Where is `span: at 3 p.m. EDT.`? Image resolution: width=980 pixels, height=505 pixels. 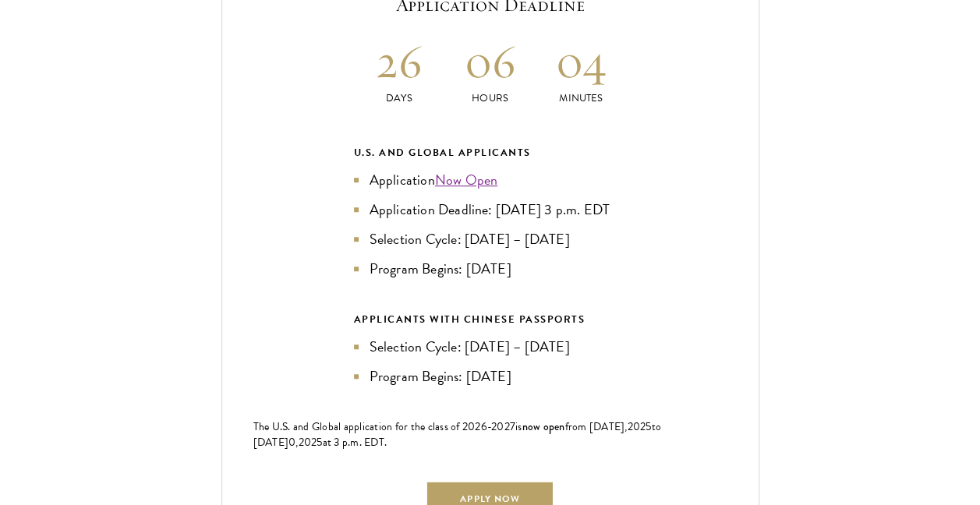 span: at 3 p.m. EDT. is located at coordinates (355, 442).